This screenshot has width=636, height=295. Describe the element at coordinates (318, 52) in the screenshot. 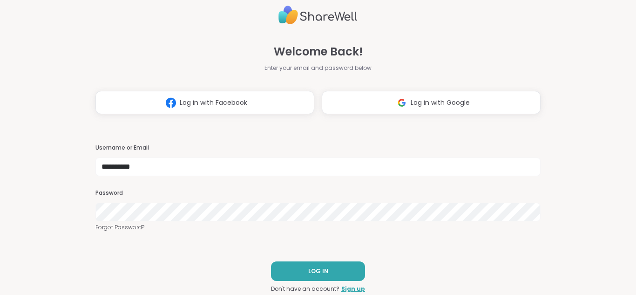

I see `span: Welcome Back!` at that location.